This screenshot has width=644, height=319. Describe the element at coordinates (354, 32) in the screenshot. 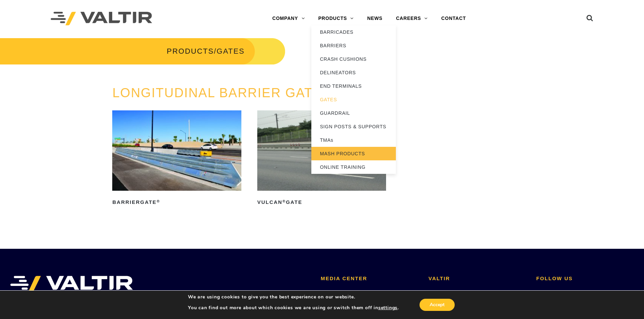

I see `a: BARRICADES` at that location.